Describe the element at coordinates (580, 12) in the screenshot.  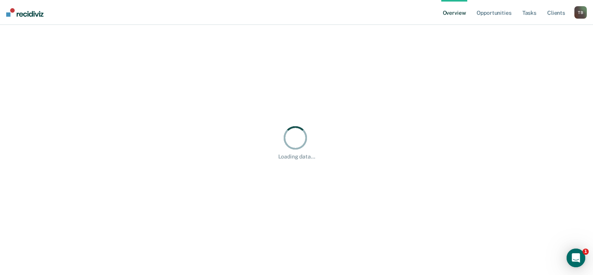
I see `button: TB` at that location.